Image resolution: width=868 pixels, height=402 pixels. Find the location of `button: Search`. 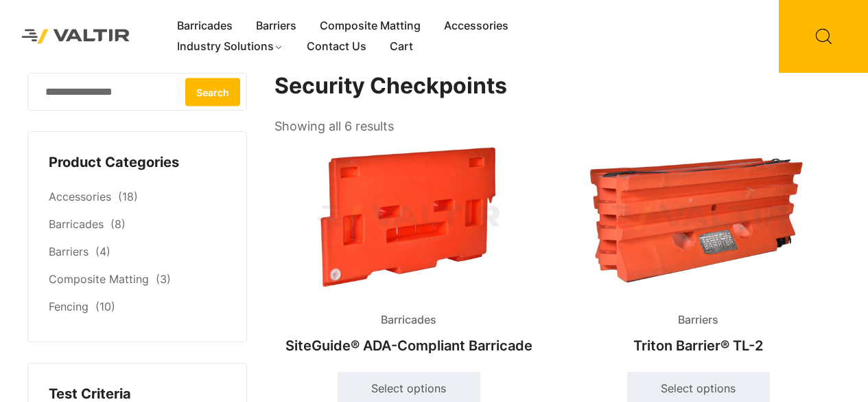

button: Search is located at coordinates (213, 91).